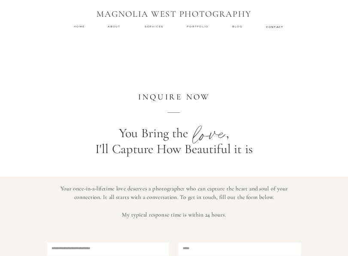  What do you see at coordinates (174, 97) in the screenshot?
I see `h2: inquire now` at bounding box center [174, 97].